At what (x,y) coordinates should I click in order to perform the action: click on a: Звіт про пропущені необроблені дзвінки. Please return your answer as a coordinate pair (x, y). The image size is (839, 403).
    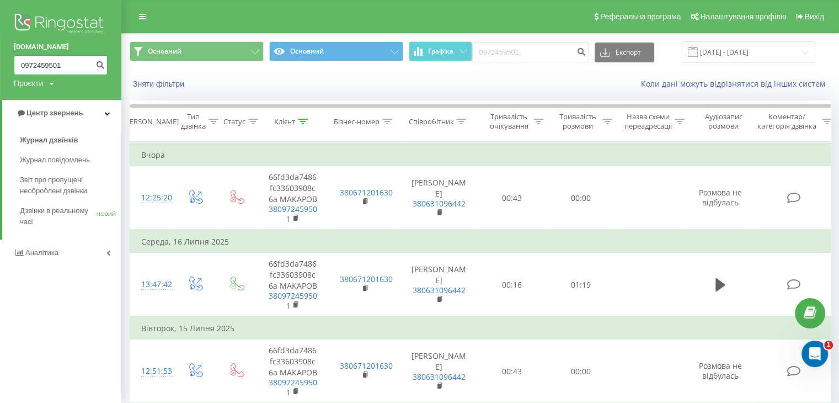
    Looking at the image, I should click on (71, 185).